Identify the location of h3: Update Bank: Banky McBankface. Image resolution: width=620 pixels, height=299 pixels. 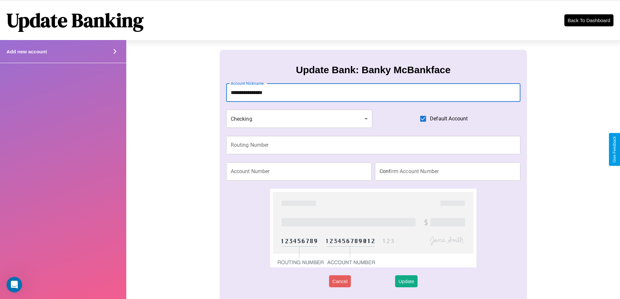
(373, 70).